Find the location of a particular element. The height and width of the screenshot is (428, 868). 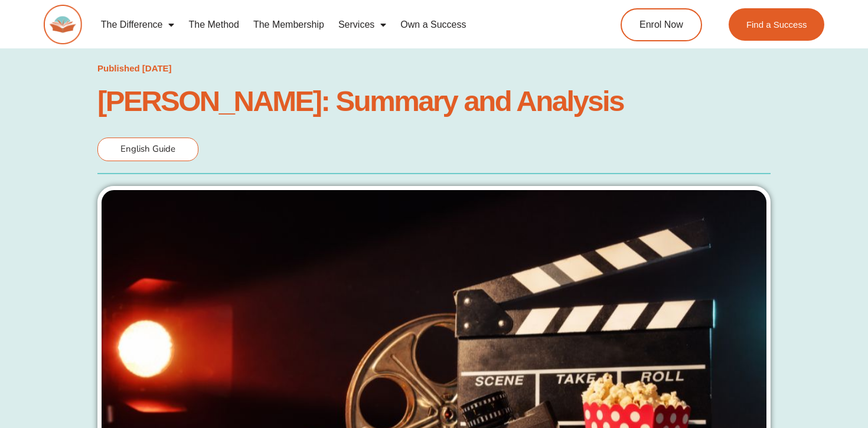

a: Find a Success is located at coordinates (777, 24).